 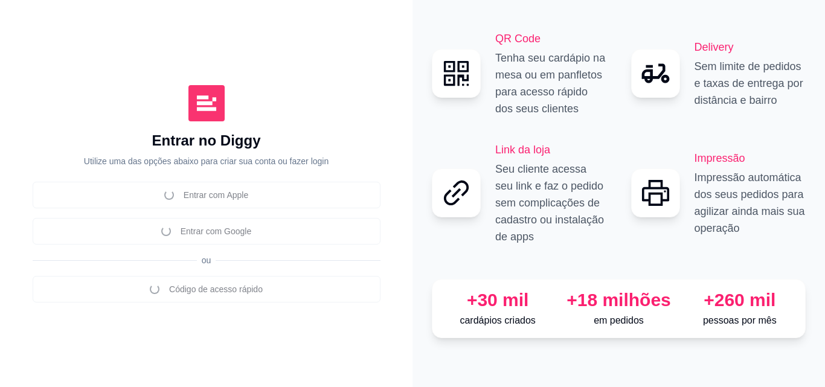 I want to click on h1: Entrar no Diggy, so click(x=206, y=141).